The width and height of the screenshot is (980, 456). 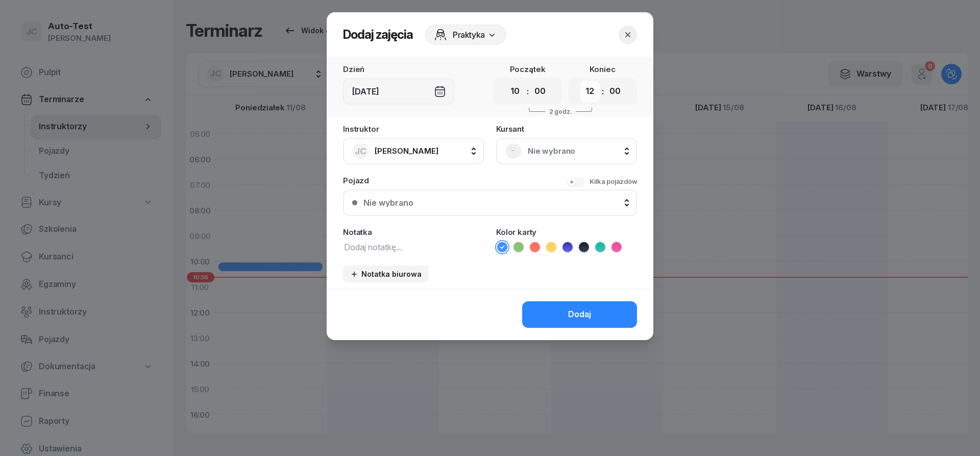 What do you see at coordinates (490, 203) in the screenshot?
I see `button: Nie wybrano` at bounding box center [490, 203].